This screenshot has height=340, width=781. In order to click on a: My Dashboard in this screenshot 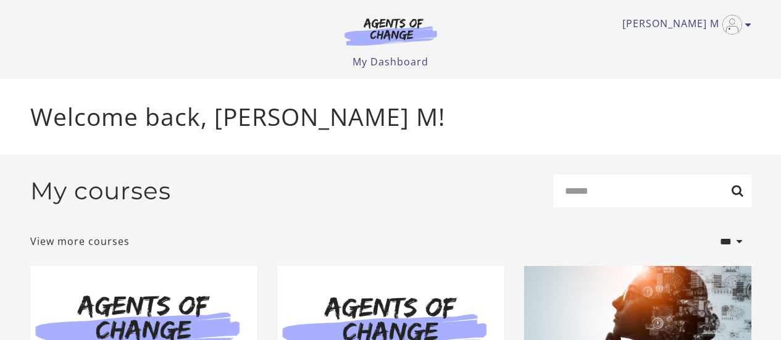, I will do `click(390, 62)`.